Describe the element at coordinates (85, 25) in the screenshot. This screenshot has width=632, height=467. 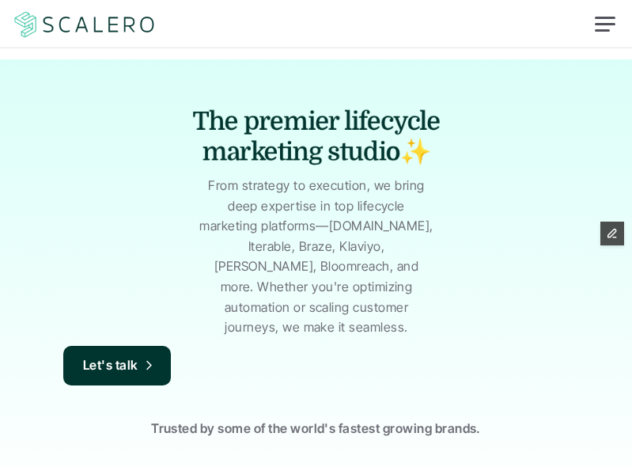
I see `a: Scalero company logo` at that location.